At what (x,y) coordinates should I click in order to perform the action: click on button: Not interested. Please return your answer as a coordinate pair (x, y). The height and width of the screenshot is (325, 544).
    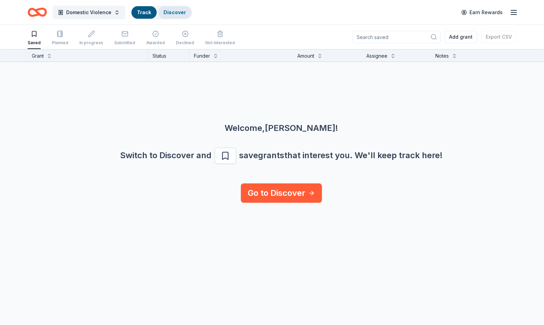
    Looking at the image, I should click on (220, 38).